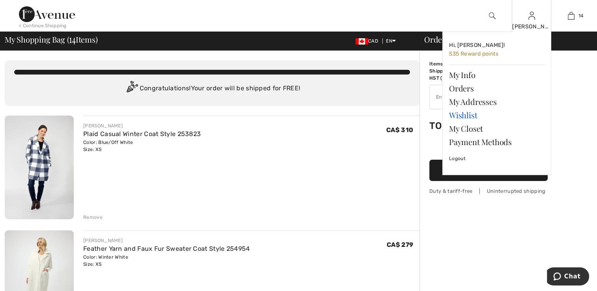 The height and width of the screenshot is (291, 597). I want to click on span: Chat, so click(25, 9).